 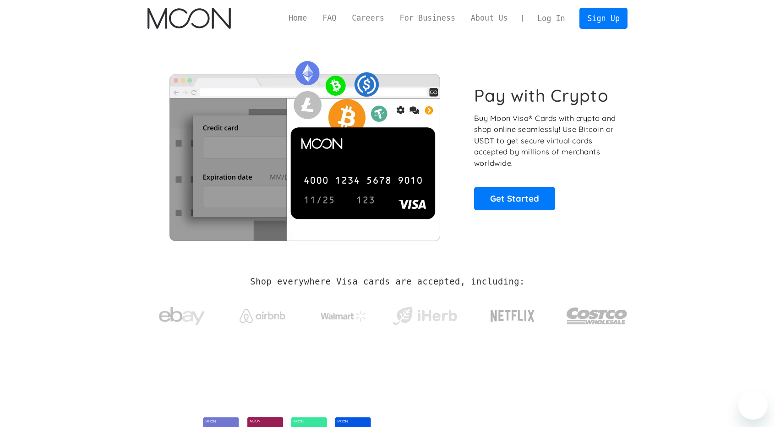 What do you see at coordinates (343, 314) in the screenshot?
I see `a: Walmart` at bounding box center [343, 314].